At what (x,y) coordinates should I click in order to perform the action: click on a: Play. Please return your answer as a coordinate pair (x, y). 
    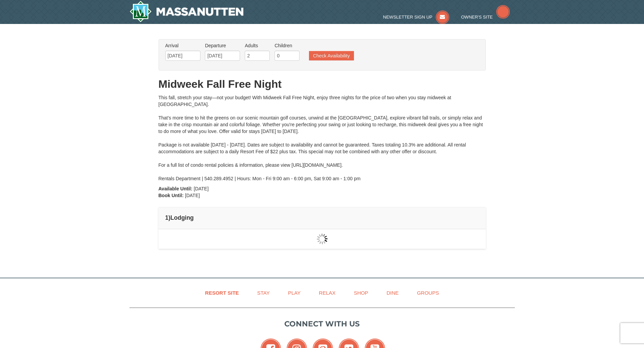
    Looking at the image, I should click on (294, 293).